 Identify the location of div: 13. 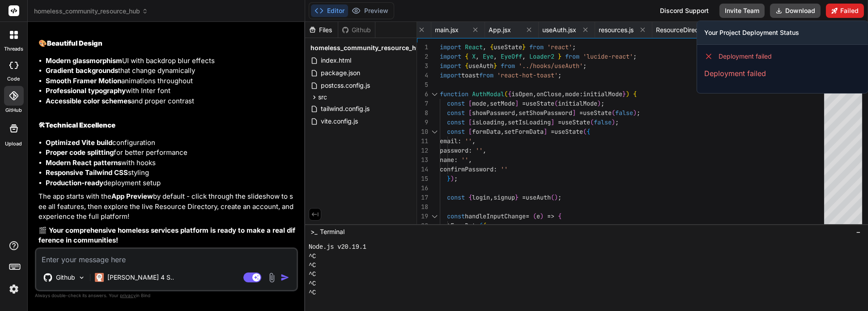
(422, 160).